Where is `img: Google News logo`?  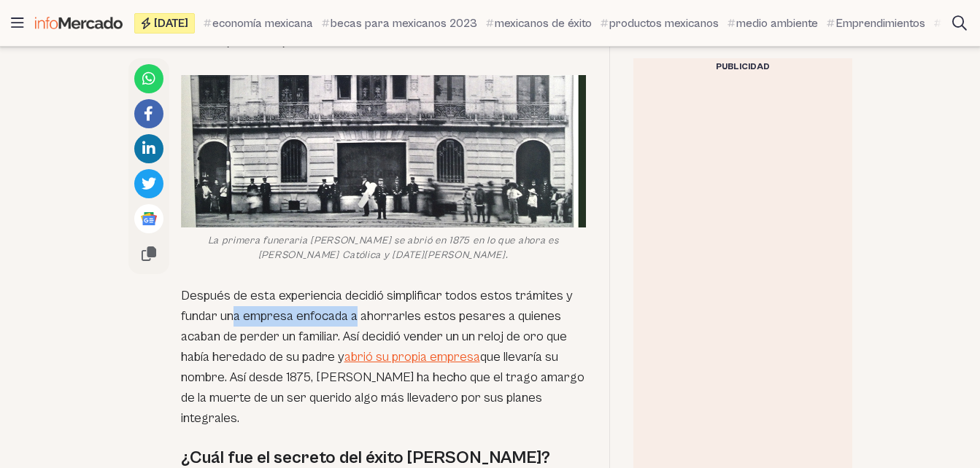
img: Google News logo is located at coordinates (149, 219).